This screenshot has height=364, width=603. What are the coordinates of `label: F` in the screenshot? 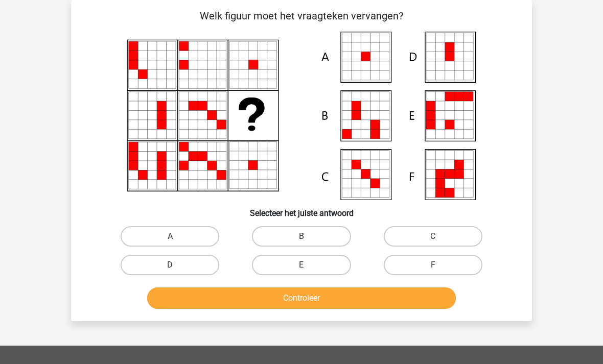 It's located at (433, 265).